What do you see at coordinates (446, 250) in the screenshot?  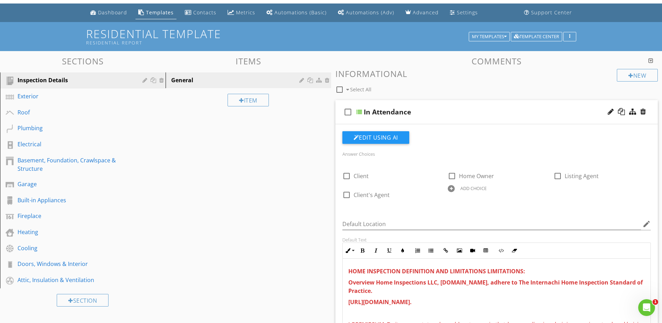 I see `button: Insert Link (Ctrl+K)` at bounding box center [446, 250].